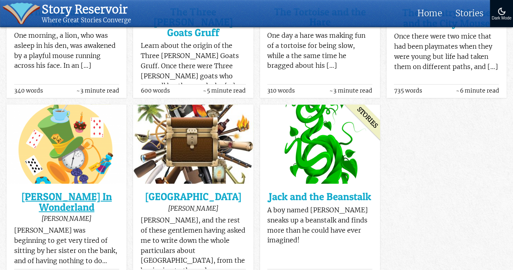 Image resolution: width=513 pixels, height=270 pixels. What do you see at coordinates (446, 51) in the screenshot?
I see `p: Once there were two mice that had been playmates when they were young but life had taken them on ...` at bounding box center [446, 51].